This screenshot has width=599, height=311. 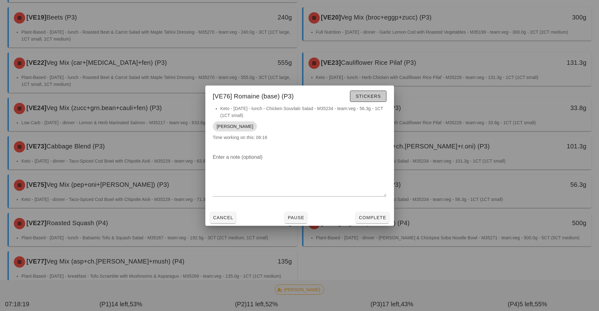 What do you see at coordinates (368, 96) in the screenshot?
I see `span: Stickers` at bounding box center [368, 96].